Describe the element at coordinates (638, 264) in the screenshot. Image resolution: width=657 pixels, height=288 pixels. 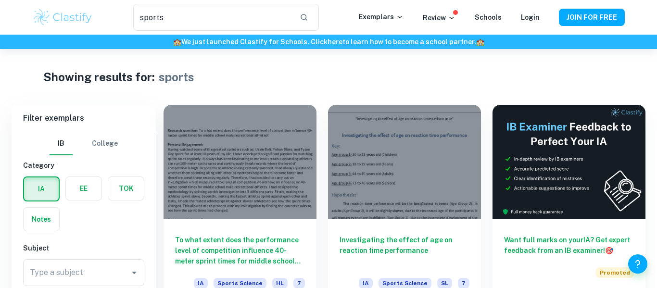
I see `button: Help and Feedback` at that location.